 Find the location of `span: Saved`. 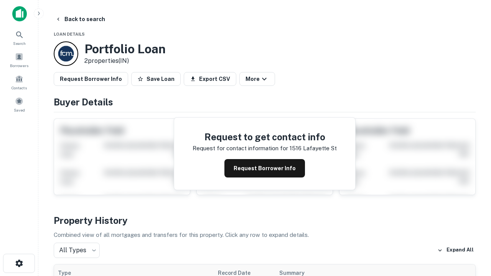

span: Saved is located at coordinates (19, 110).